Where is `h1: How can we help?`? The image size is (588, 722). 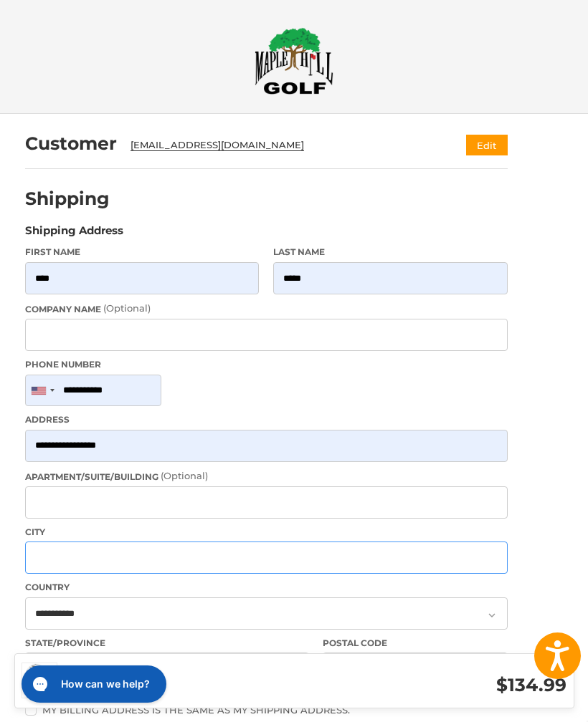 h1: How can we help? is located at coordinates (91, 24).